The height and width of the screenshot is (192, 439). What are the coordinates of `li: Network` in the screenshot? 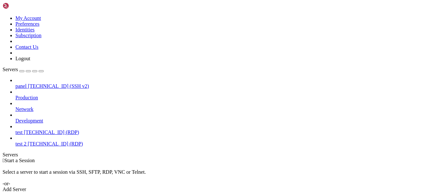 It's located at (226, 107).